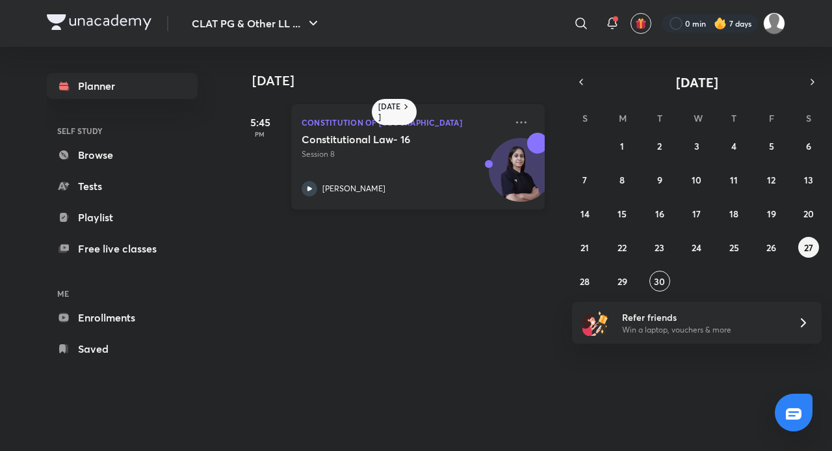 The width and height of the screenshot is (832, 451). What do you see at coordinates (122, 293) in the screenshot?
I see `h6: ME` at bounding box center [122, 293].